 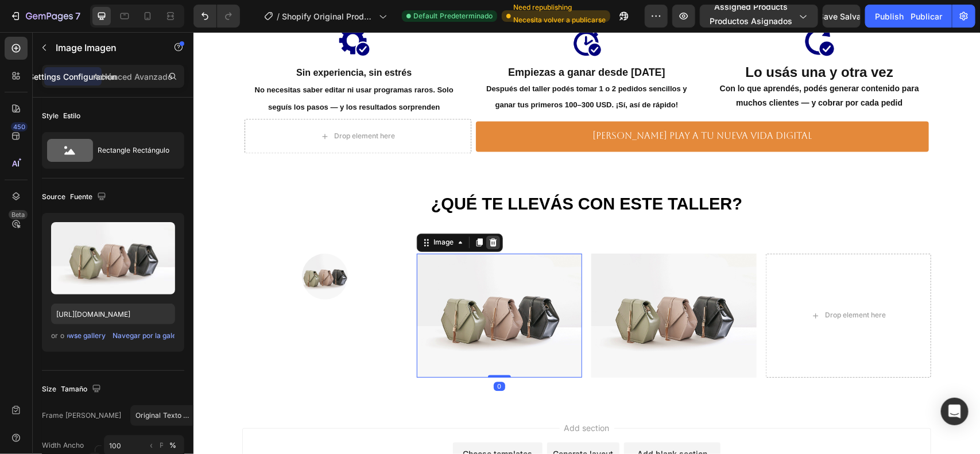 I want to click on strong: Con lo que aprendés, podés generar contenido para muchos clientes — y cobrar por cada pedid, so click(x=625, y=64).